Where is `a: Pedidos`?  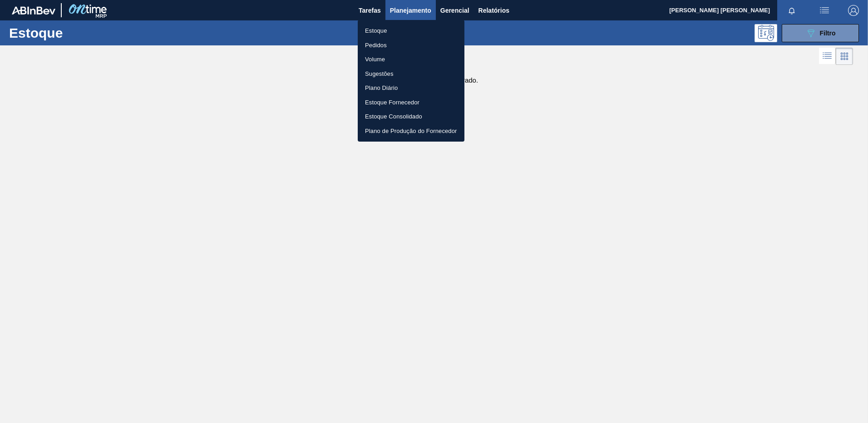
a: Pedidos is located at coordinates (410, 45).